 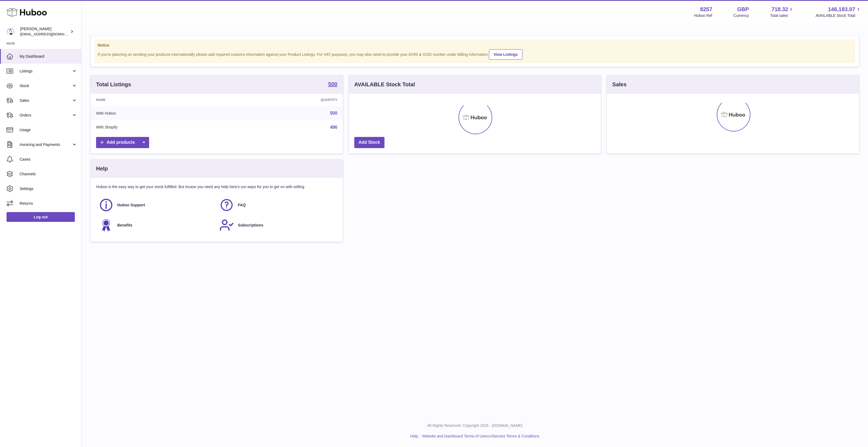 I want to click on span: Invoicing and Payments, so click(x=45, y=144).